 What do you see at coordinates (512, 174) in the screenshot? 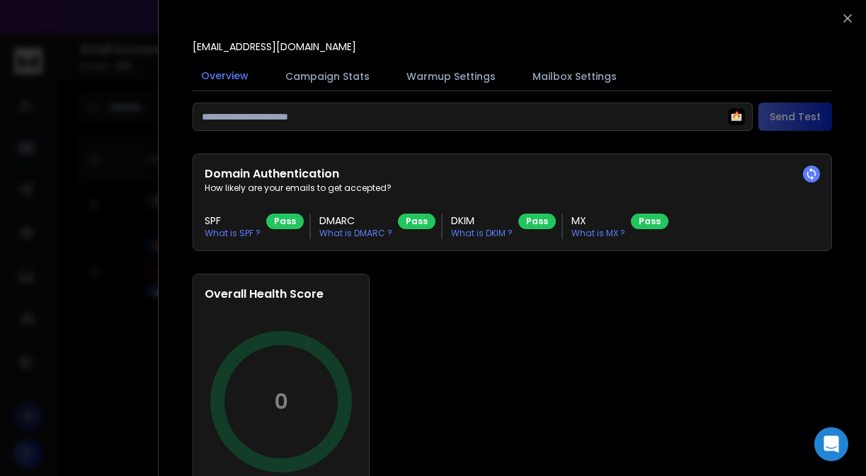
I see `h2: Domain Authentication` at bounding box center [512, 174].